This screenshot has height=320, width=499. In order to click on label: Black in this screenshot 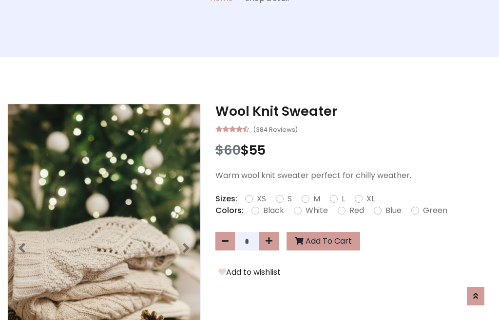, I will do `click(273, 211)`.